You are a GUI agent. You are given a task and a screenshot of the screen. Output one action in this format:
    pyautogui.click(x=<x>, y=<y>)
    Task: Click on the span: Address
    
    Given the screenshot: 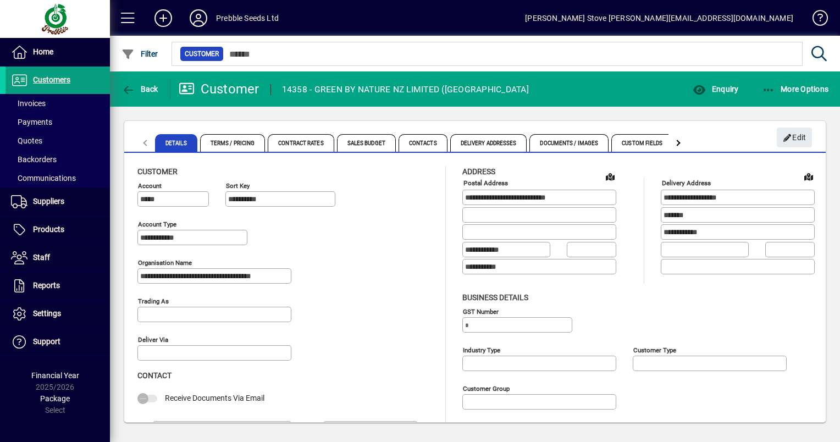 What is the action you would take?
    pyautogui.click(x=479, y=171)
    